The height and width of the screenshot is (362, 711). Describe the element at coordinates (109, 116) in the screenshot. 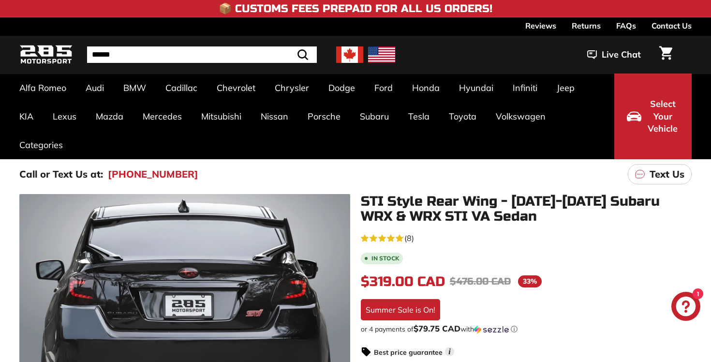

I see `a: Mazda` at that location.